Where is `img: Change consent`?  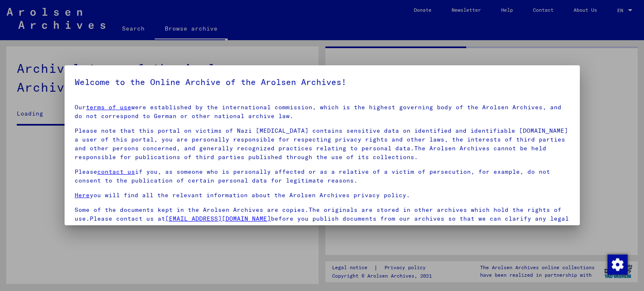 img: Change consent is located at coordinates (618, 265).